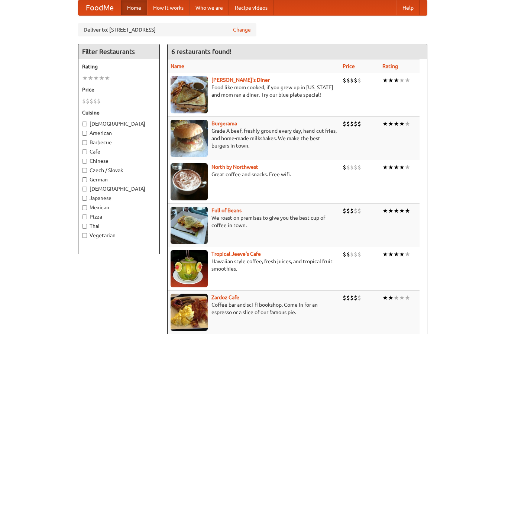  I want to click on label: Japanese, so click(119, 198).